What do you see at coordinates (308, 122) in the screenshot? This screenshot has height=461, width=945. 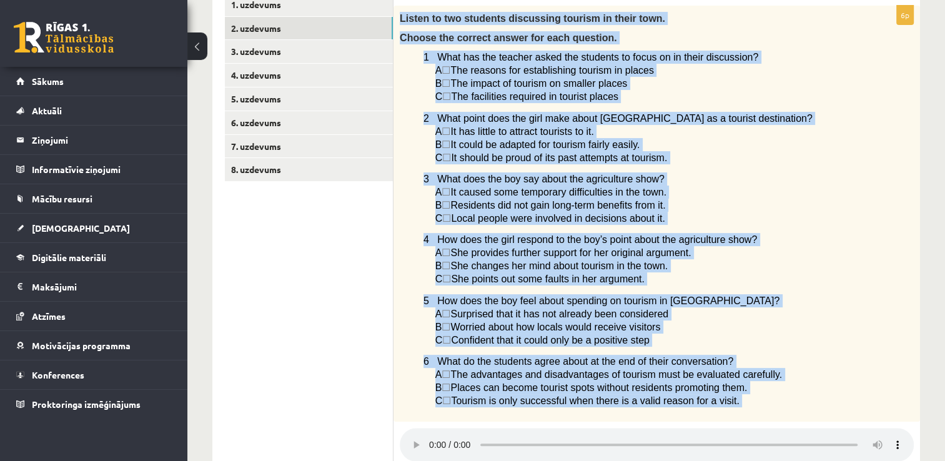 I see `a: 6. uzdevums` at bounding box center [308, 122].